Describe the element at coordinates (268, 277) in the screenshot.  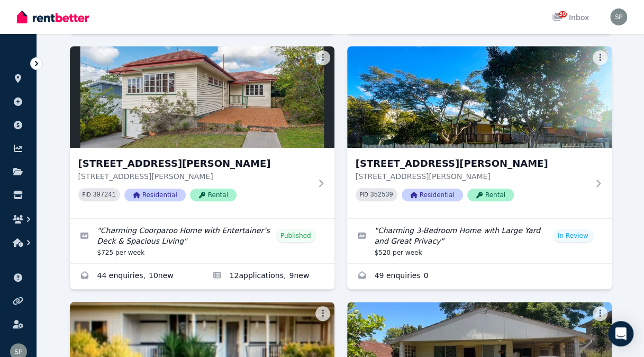
I see `a: Applications for 21 Walker St, Coorparoo` at that location.